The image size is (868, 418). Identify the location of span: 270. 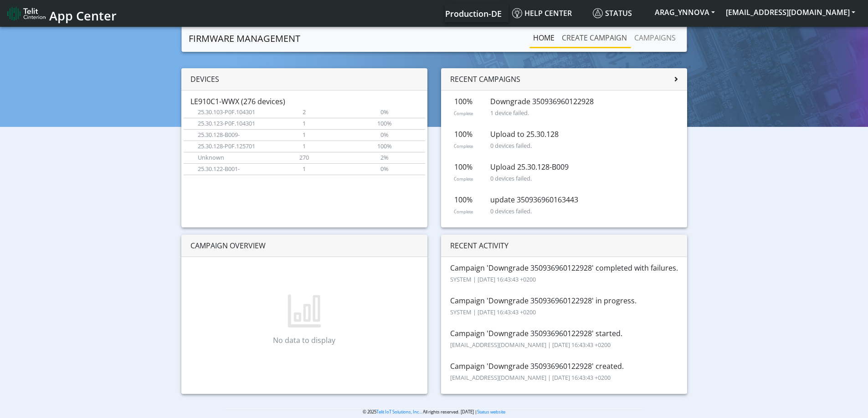
(304, 157).